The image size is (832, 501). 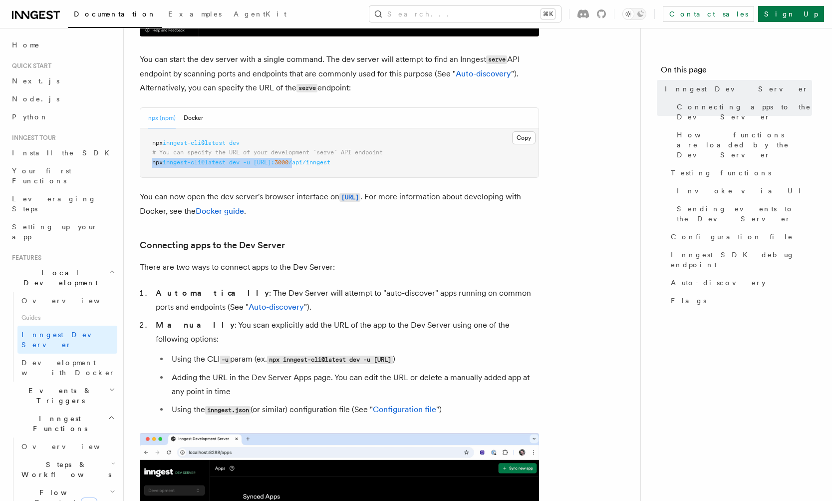 I want to click on li: Using the CLI param (ex. ), so click(x=354, y=359).